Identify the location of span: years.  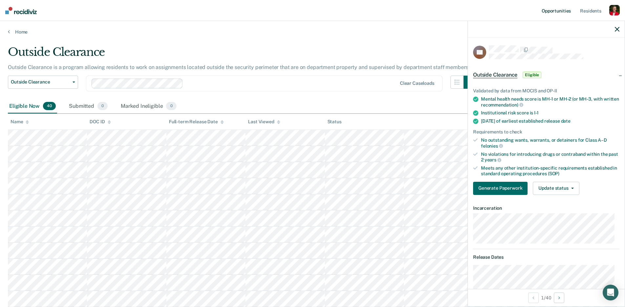
(493, 160).